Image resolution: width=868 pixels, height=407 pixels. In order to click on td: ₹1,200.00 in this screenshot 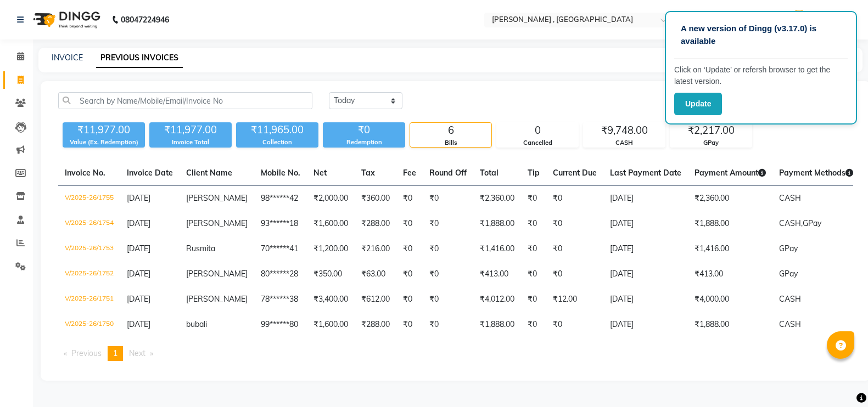, I will do `click(330, 249)`.